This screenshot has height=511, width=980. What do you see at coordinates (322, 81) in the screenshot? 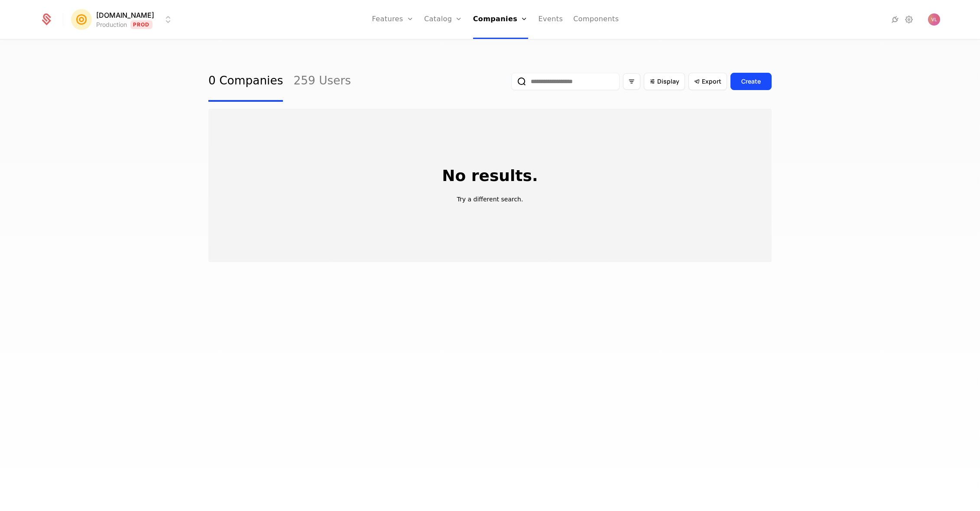
I see `a: 259 Users` at bounding box center [322, 81].